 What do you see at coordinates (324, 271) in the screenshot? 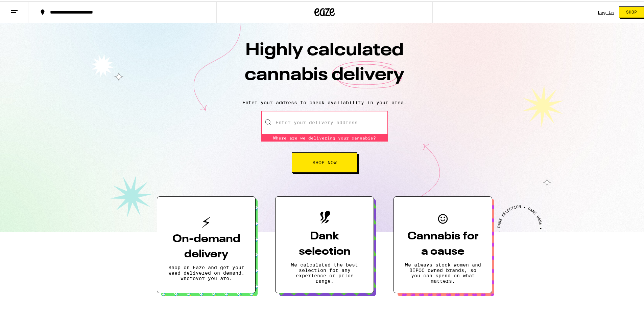
I see `p: We calculated the best selection for any experience or price range.` at bounding box center [324, 271].